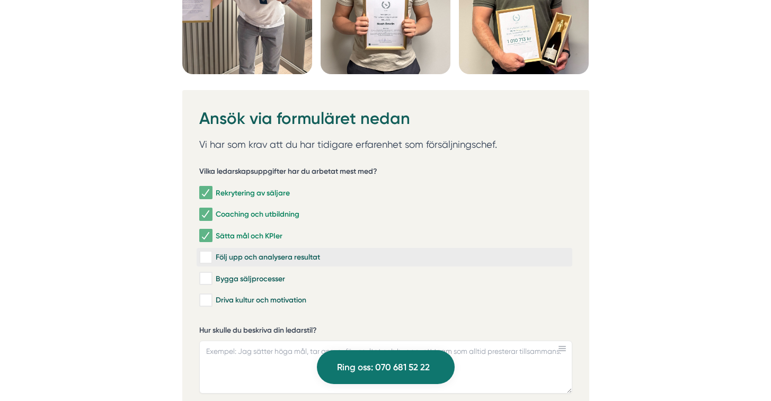 This screenshot has height=401, width=771. Describe the element at coordinates (386, 367) in the screenshot. I see `a: Ring oss: 070 681 52 22` at that location.